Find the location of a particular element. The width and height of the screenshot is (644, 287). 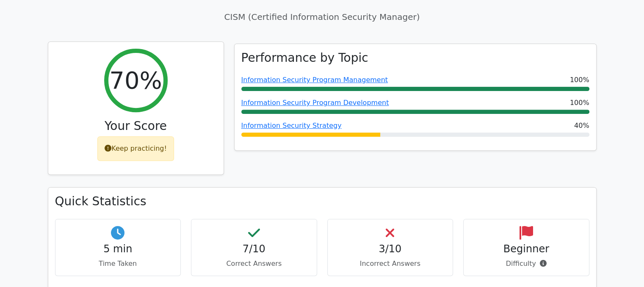

p: Difficulty is located at coordinates (527, 264).